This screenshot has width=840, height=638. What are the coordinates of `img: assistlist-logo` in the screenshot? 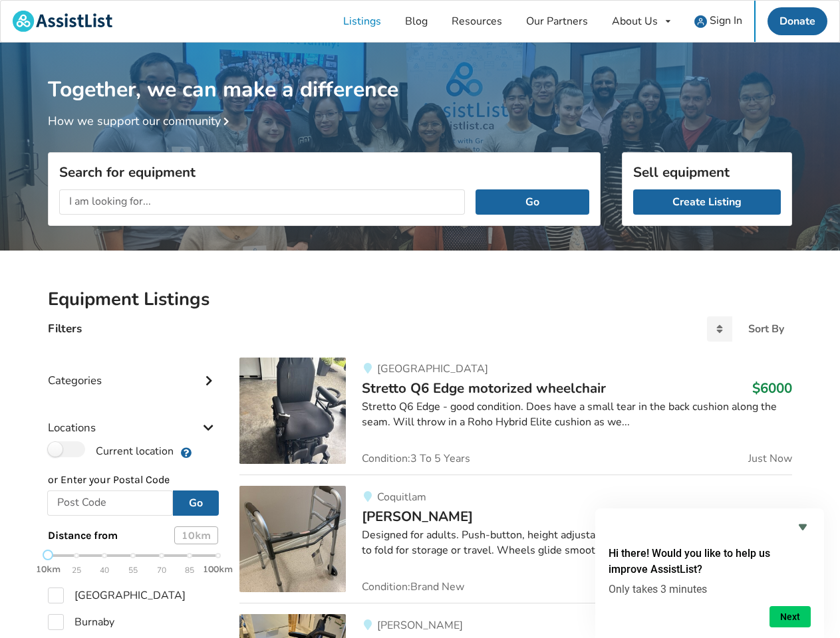 It's located at (62, 21).